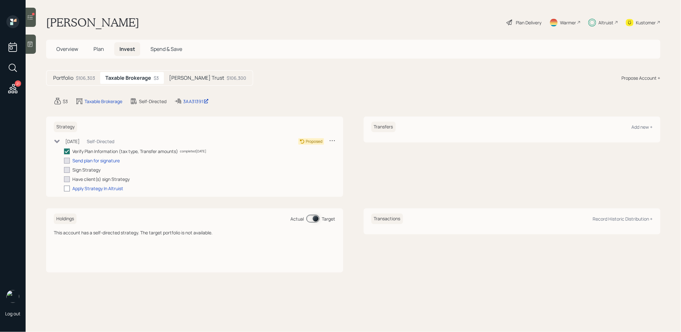 This screenshot has width=681, height=332. Describe the element at coordinates (236, 78) in the screenshot. I see `div: $106,300` at that location.